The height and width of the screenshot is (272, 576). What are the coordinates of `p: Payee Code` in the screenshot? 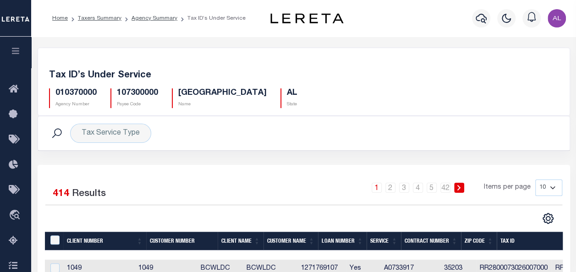 It's located at (138, 105).